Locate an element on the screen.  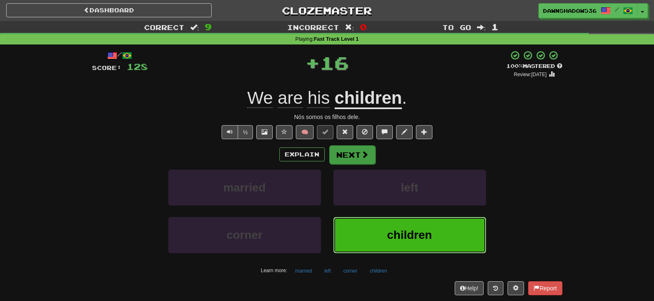
span: 1 is located at coordinates (494, 27).